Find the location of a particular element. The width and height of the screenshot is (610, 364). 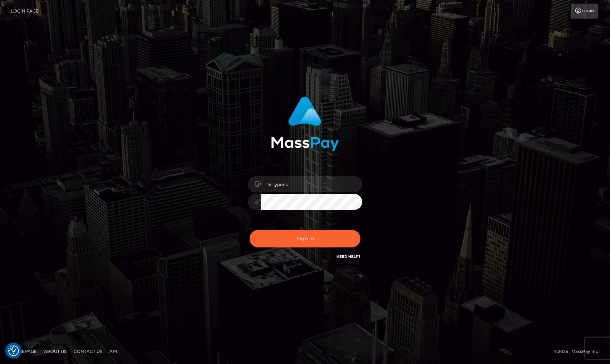

img: MassPay Login is located at coordinates (305, 124).